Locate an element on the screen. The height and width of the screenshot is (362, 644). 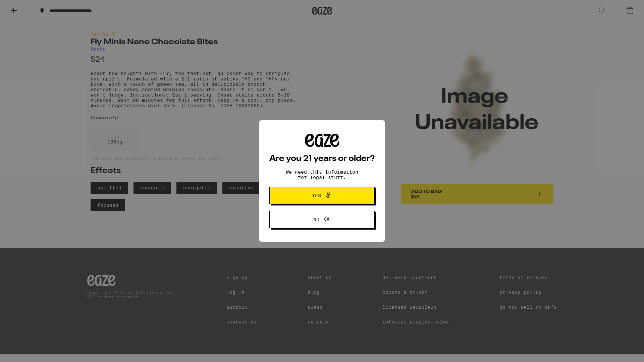
button: Yes is located at coordinates (322, 195).